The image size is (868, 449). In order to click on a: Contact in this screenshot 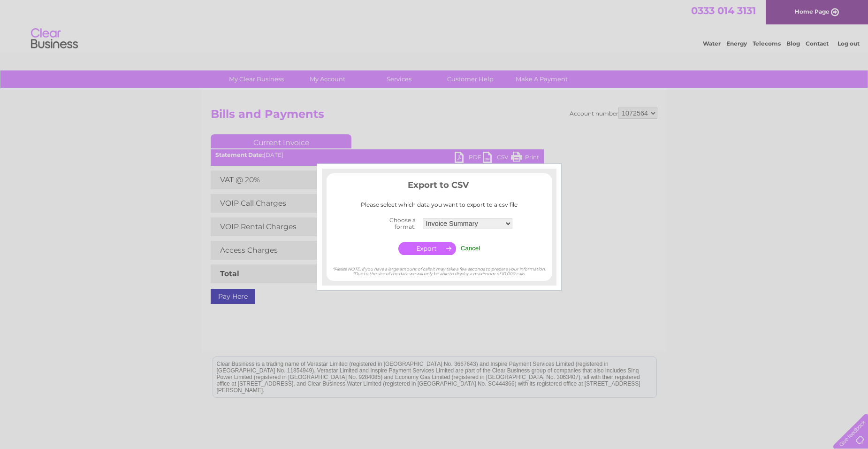, I will do `click(817, 43)`.